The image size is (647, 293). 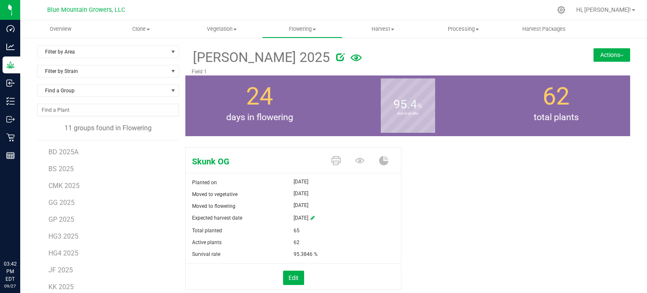 I want to click on b: survival rate, so click(x=408, y=113).